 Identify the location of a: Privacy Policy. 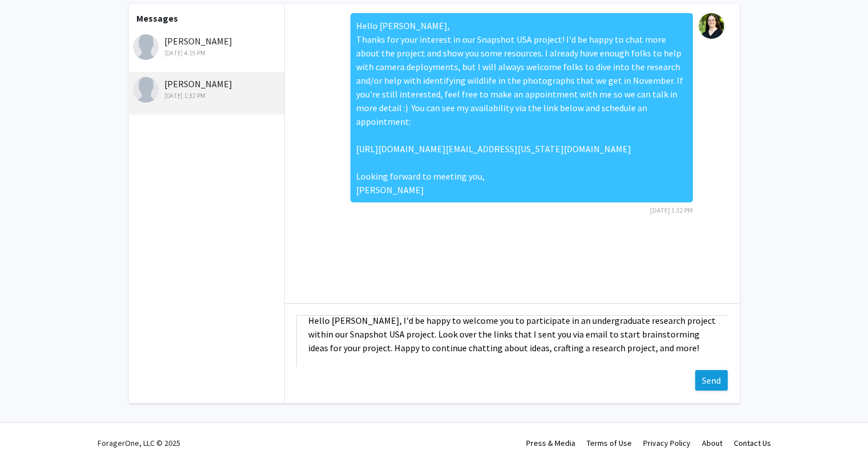
(667, 443).